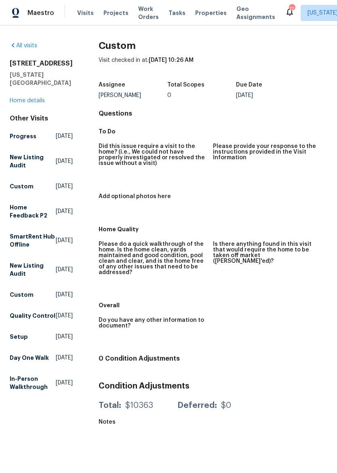  I want to click on h5: Is there anything found in this visit that would require the home to be taken off market ([PERSON..., so click(267, 253).